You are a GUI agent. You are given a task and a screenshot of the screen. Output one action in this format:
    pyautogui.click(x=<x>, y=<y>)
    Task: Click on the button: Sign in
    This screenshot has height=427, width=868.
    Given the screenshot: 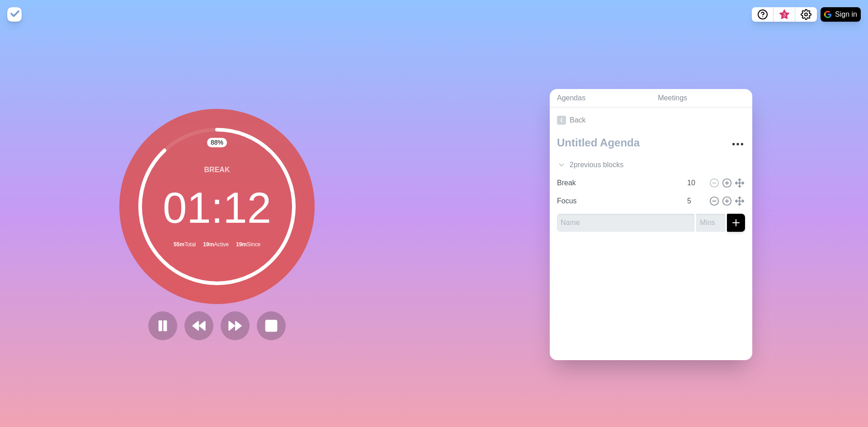 What is the action you would take?
    pyautogui.click(x=841, y=15)
    